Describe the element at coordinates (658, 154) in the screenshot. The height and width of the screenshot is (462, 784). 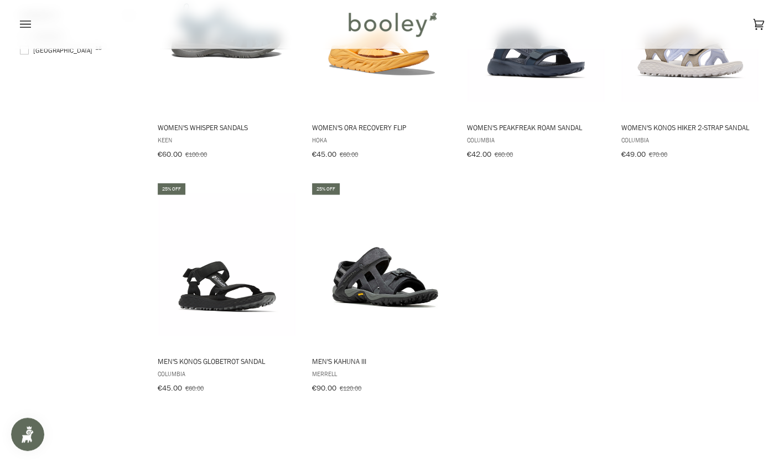
I see `span: €70.00` at that location.